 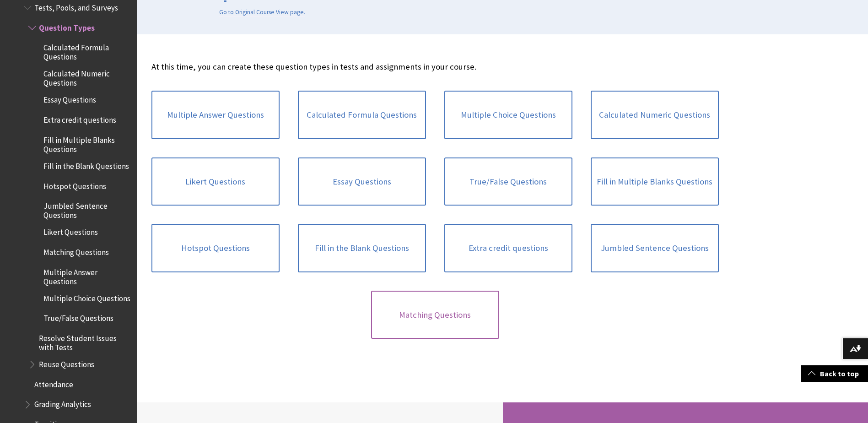 I want to click on span: Resolve Student Issues with Tests, so click(x=85, y=341).